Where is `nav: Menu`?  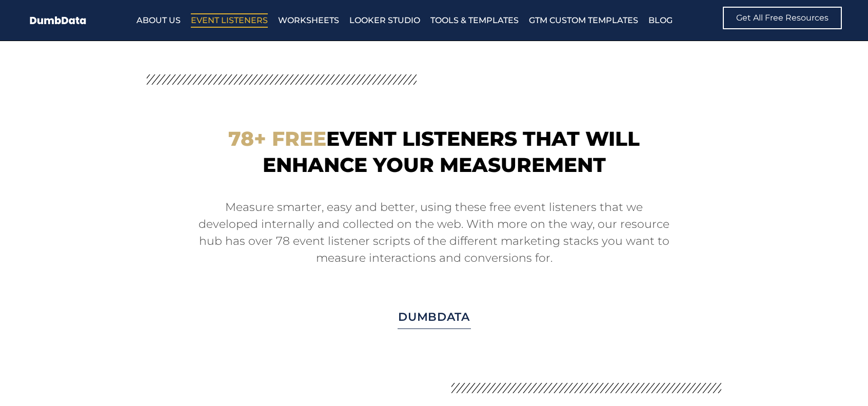
nav: Menu is located at coordinates (407, 21).